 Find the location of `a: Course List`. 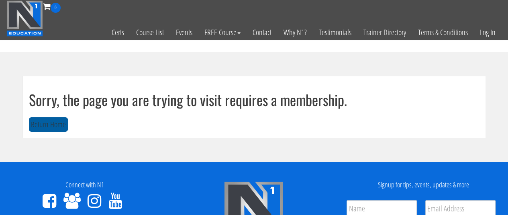

a: Course List is located at coordinates (150, 33).